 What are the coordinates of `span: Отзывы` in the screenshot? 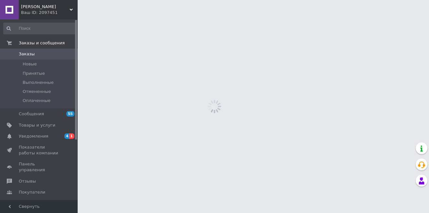 It's located at (27, 181).